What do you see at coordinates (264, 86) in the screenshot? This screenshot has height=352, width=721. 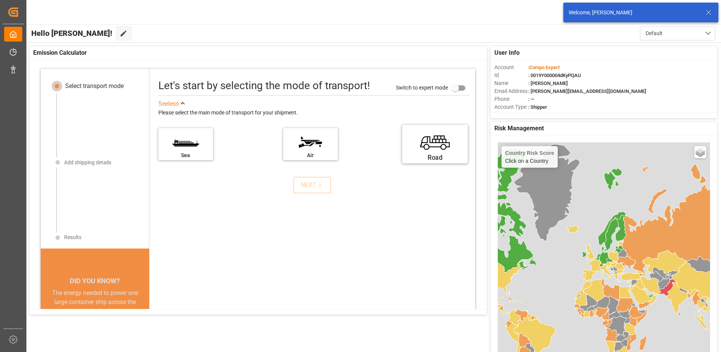 I see `div: Let's start by selecting the mode of transport!` at bounding box center [264, 86].